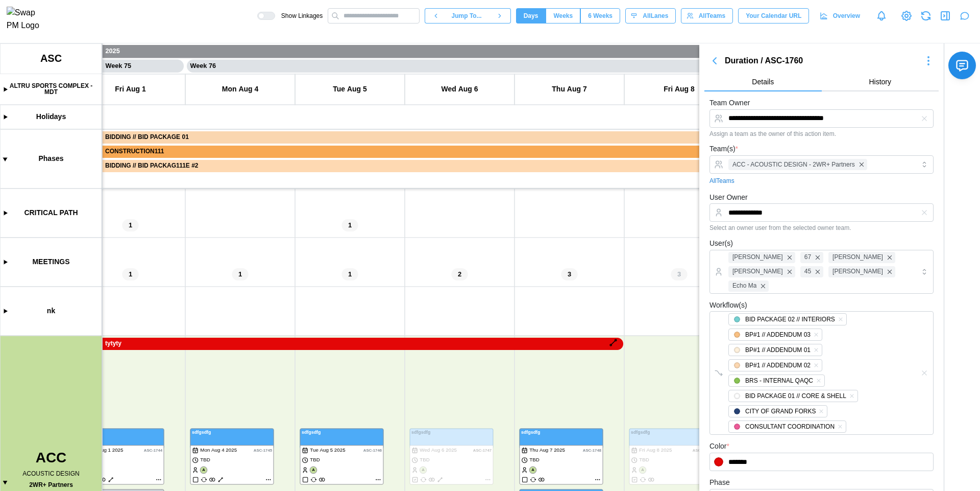  Describe the element at coordinates (778, 365) in the screenshot. I see `div: BP#1 // ADDENDUM 02` at that location.